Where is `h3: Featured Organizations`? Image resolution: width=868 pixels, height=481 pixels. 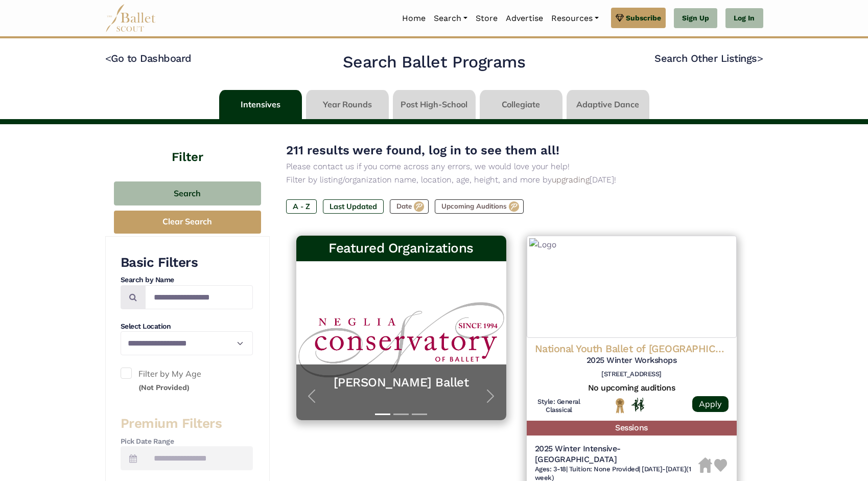
h3: Featured Organizations is located at coordinates (401, 248).